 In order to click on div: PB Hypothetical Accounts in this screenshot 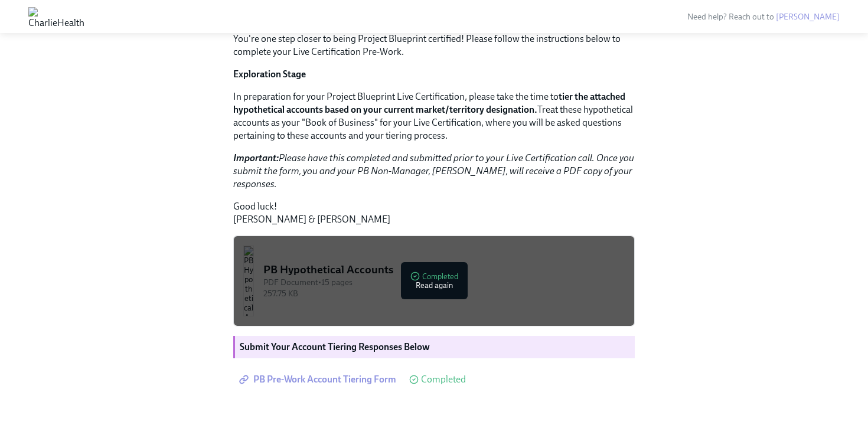, I will do `click(444, 270)`.